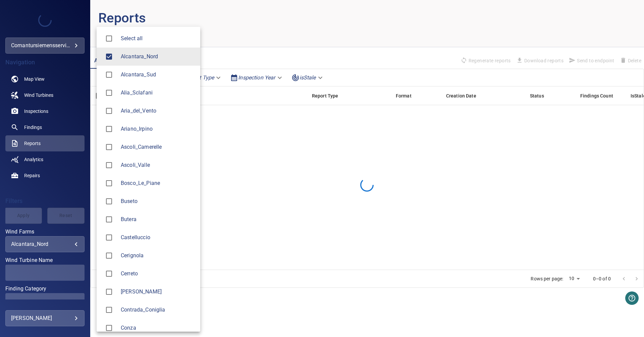  I want to click on div: Wind Farms Butera, so click(158, 220).